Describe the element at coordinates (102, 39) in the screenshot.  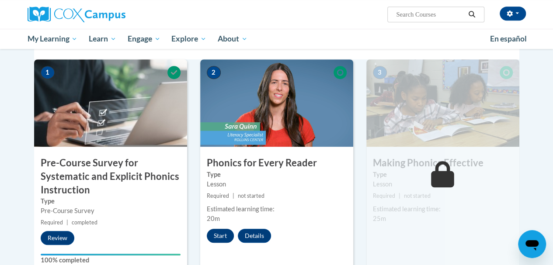
I see `a: Learn` at that location.